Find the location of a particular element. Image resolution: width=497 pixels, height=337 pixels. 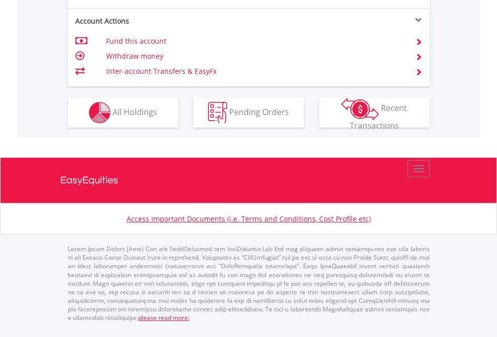

span: Pending Orders is located at coordinates (259, 111).